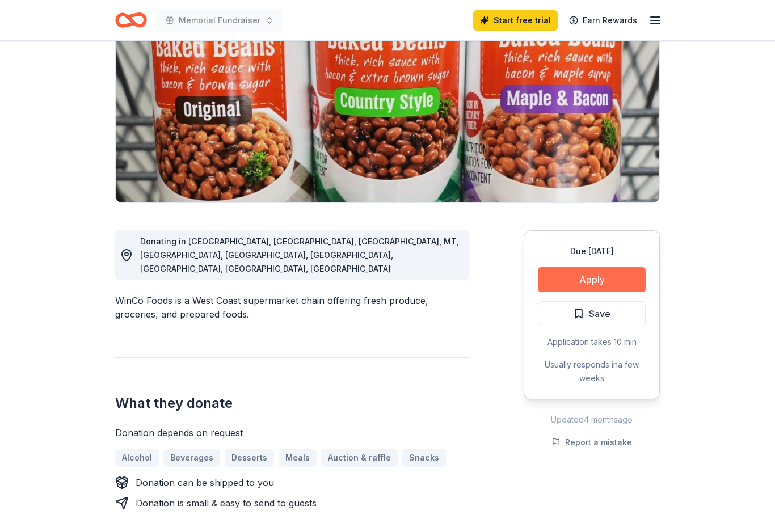  What do you see at coordinates (599, 314) in the screenshot?
I see `span: Save` at bounding box center [599, 314].